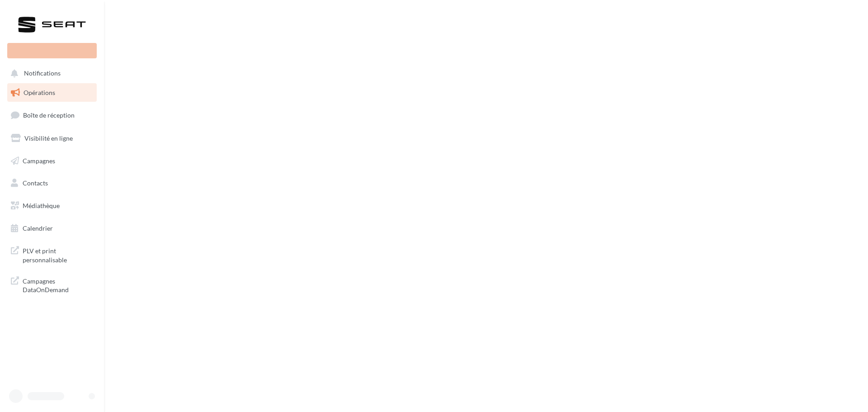 This screenshot has width=868, height=412. What do you see at coordinates (52, 206) in the screenshot?
I see `a: Médiathèque` at bounding box center [52, 206].